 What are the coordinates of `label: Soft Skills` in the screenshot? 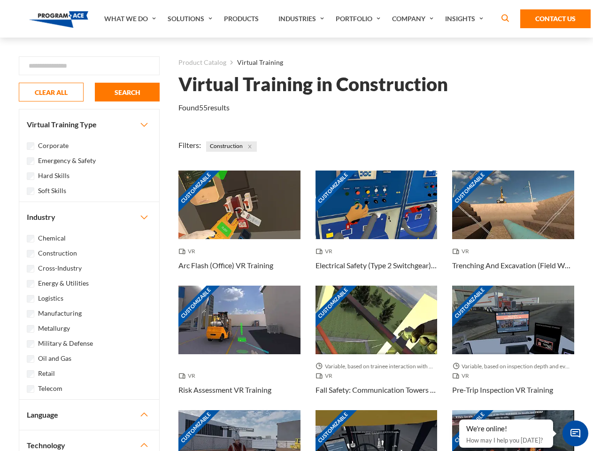 It's located at (52, 191).